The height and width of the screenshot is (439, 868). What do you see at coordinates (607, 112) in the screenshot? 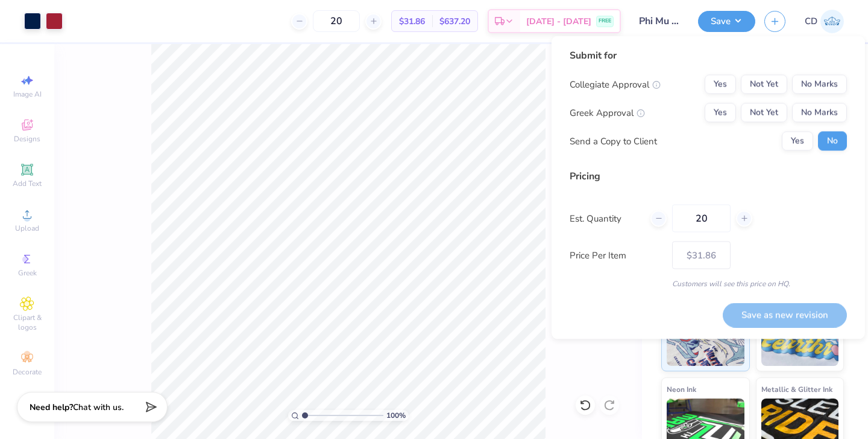
I see `div: Greek Approval` at bounding box center [607, 112].